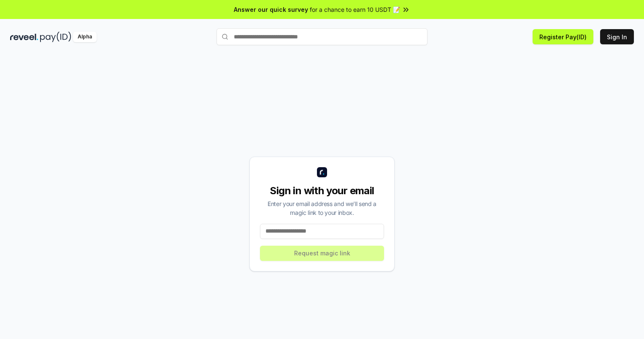 This screenshot has width=644, height=339. Describe the element at coordinates (563, 37) in the screenshot. I see `button: Register Pay(ID)` at that location.